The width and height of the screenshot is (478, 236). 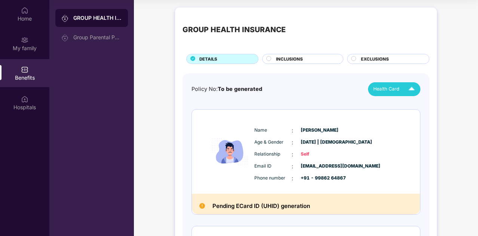 What do you see at coordinates (319, 178) in the screenshot?
I see `span: +91 - 99862 64867` at bounding box center [319, 178].